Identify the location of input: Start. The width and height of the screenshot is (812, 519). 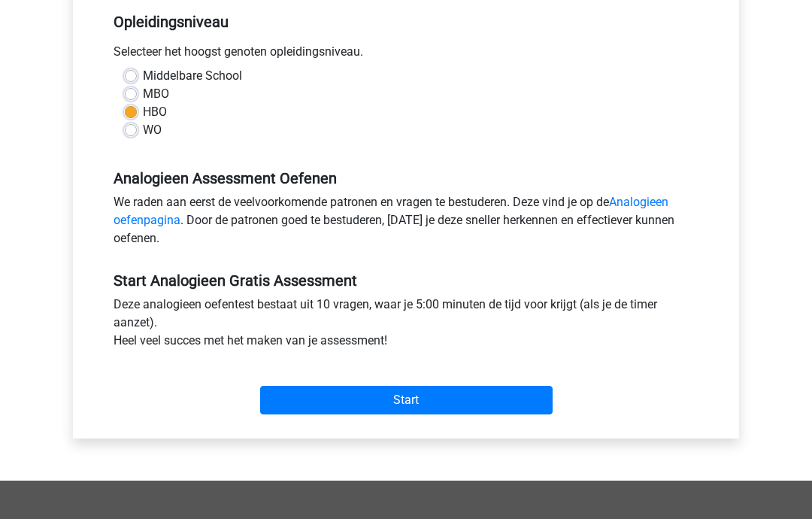
(406, 401).